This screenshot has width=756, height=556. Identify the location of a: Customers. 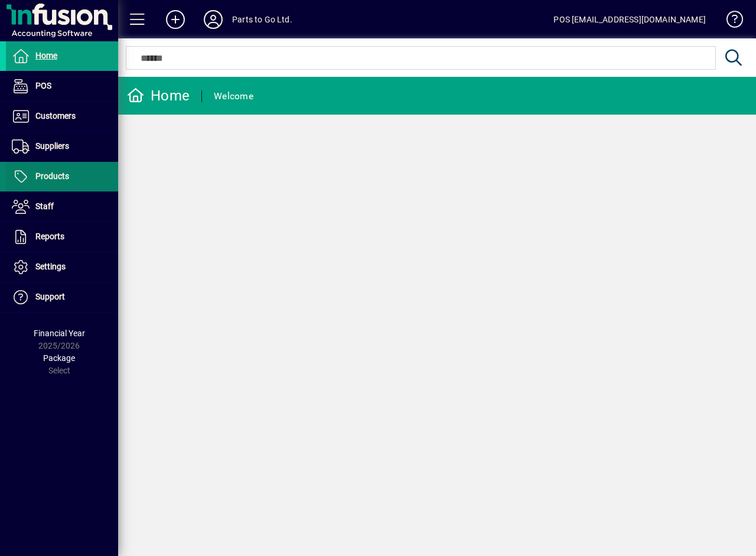
(62, 117).